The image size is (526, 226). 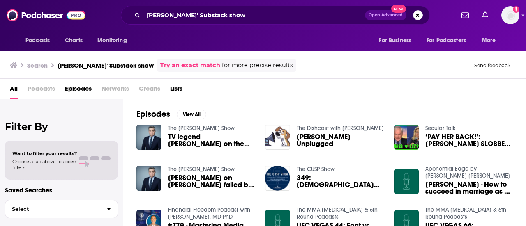 I want to click on a: The CUSP Show, so click(x=315, y=169).